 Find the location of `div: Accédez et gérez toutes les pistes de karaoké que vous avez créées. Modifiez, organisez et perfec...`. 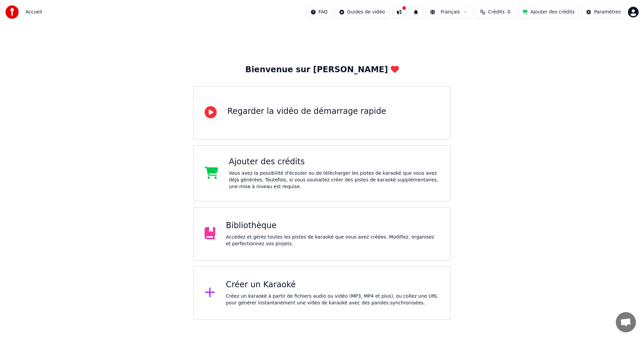

div: Accédez et gérez toutes les pistes de karaoké que vous avez créées. Modifiez, organisez et perfec... is located at coordinates (333, 240).